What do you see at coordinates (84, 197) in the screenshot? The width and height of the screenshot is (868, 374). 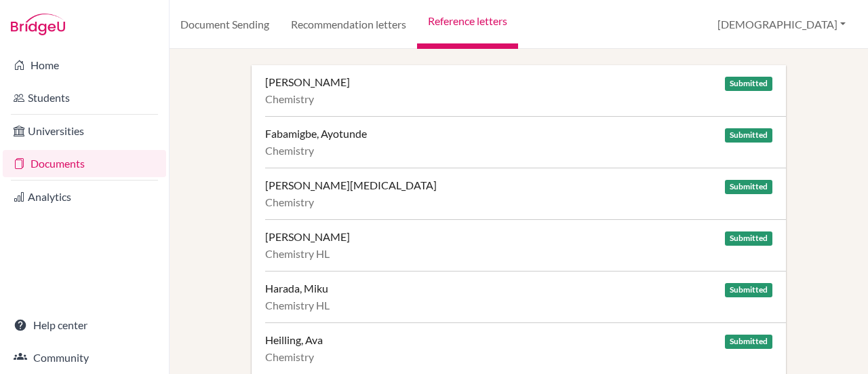 I see `a: Analytics` at bounding box center [84, 197].